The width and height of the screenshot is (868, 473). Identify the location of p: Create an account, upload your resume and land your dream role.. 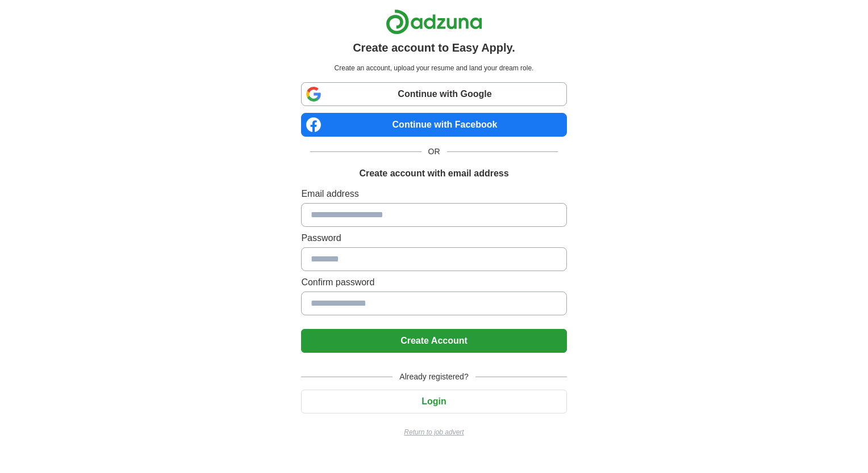
(433, 68).